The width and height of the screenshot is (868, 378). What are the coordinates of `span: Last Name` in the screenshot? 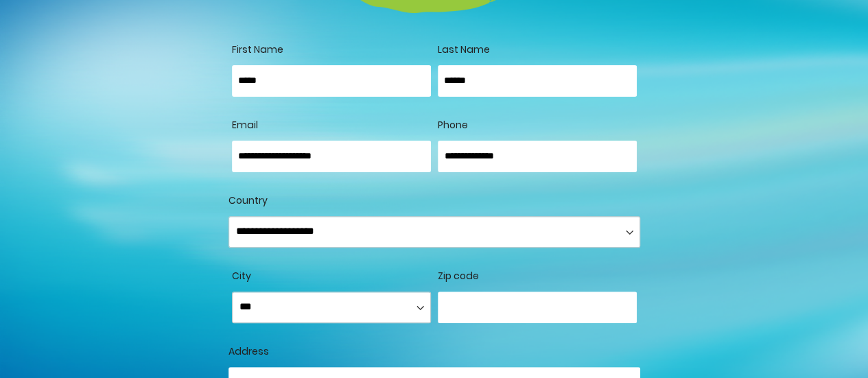 It's located at (464, 50).